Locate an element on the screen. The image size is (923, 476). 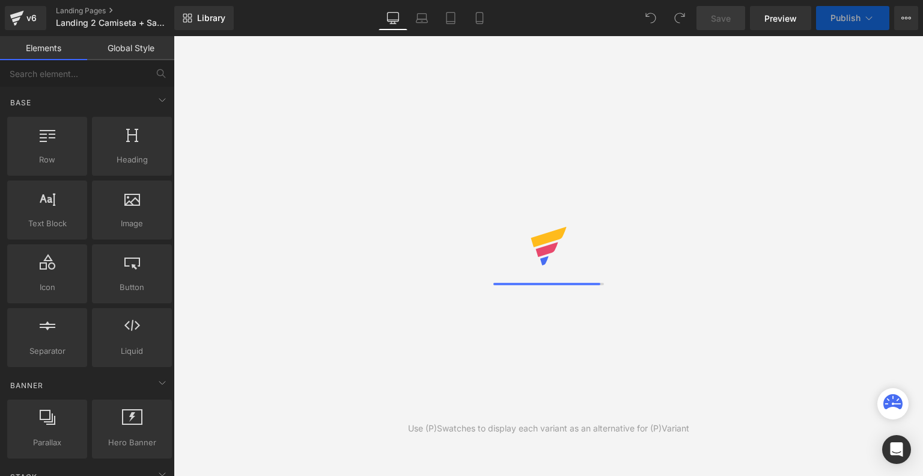
span: Text Block is located at coordinates (47, 223).